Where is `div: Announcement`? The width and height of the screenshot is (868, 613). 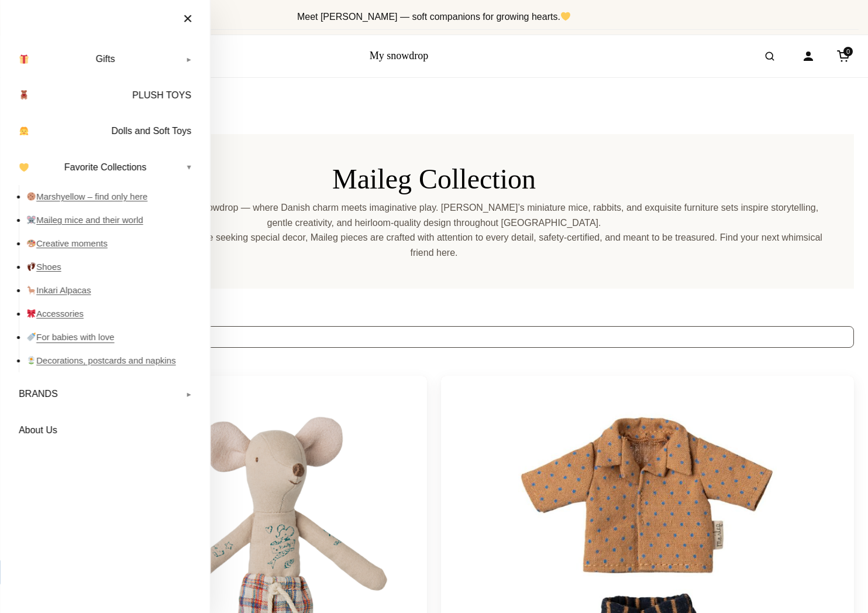 div: Announcement is located at coordinates (434, 17).